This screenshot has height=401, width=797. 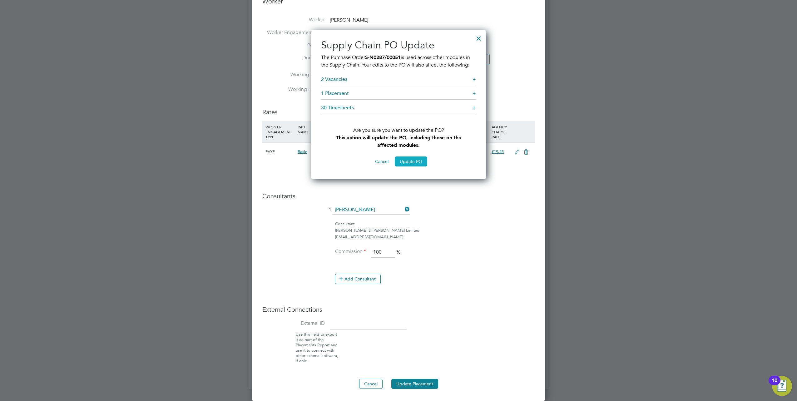 I want to click on div: 10, so click(x=774, y=384).